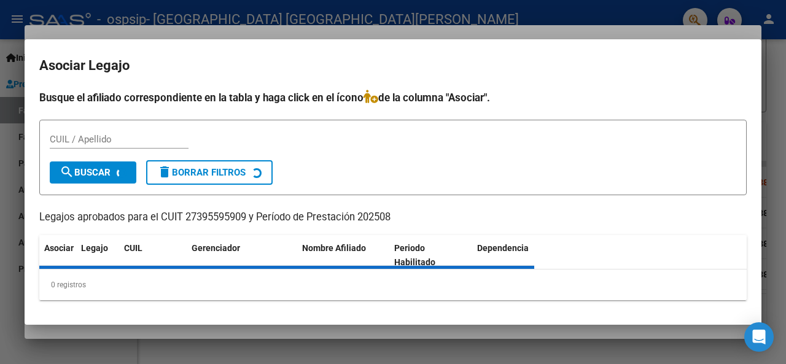  What do you see at coordinates (67, 172) in the screenshot?
I see `mat-icon: search` at bounding box center [67, 172].